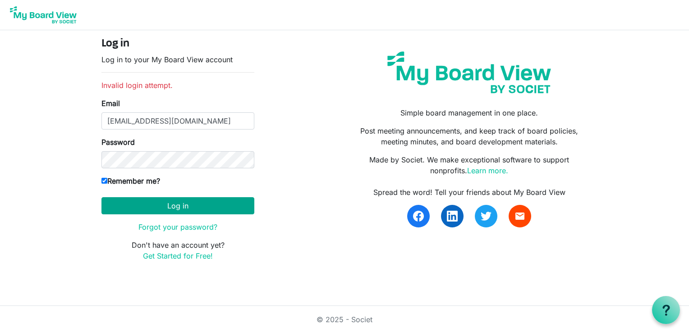  What do you see at coordinates (419, 216) in the screenshot?
I see `img: facebook.svg` at bounding box center [419, 216].